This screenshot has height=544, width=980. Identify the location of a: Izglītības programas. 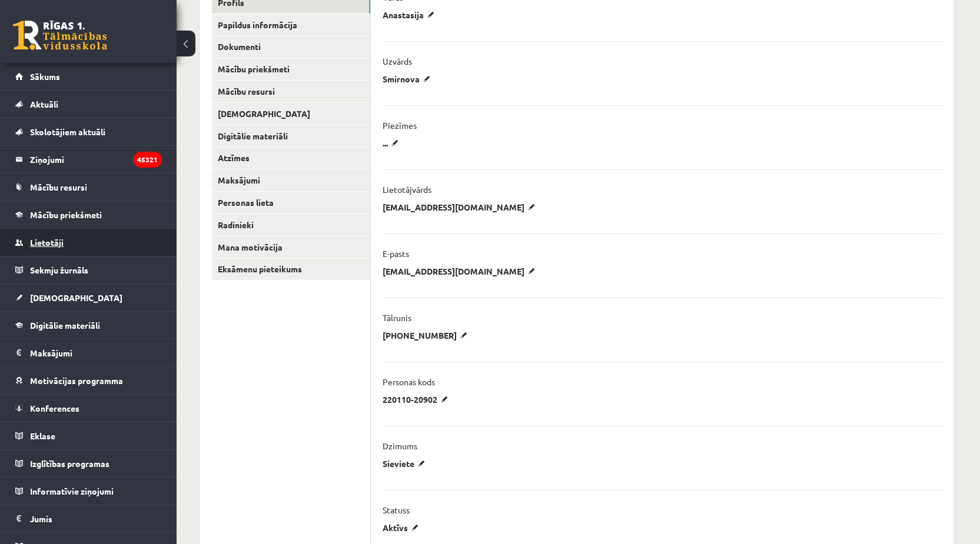
(88, 463).